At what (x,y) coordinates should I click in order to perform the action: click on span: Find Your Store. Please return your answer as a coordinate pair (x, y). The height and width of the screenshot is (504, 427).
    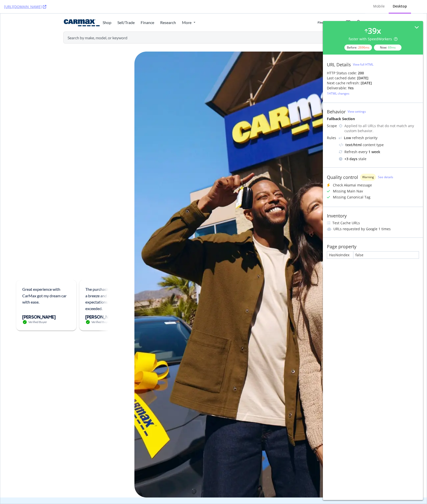
    Looking at the image, I should click on (327, 9).